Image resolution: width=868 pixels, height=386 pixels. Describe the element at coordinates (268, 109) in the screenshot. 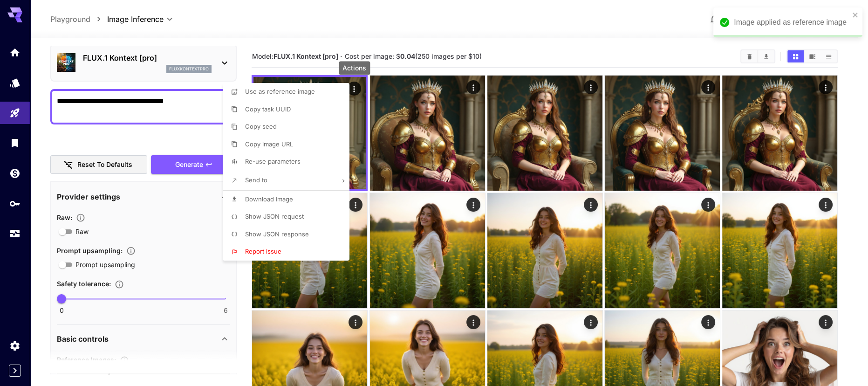

I see `span: Copy task UUID` at that location.